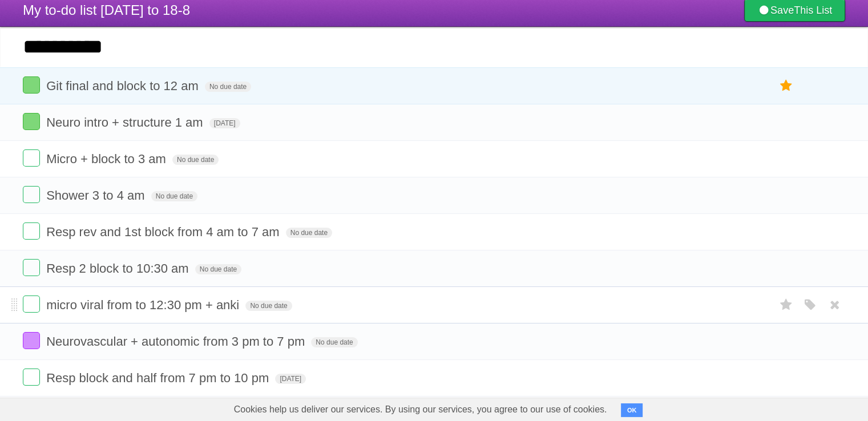  What do you see at coordinates (813, 11) in the screenshot?
I see `b: This List` at bounding box center [813, 11].